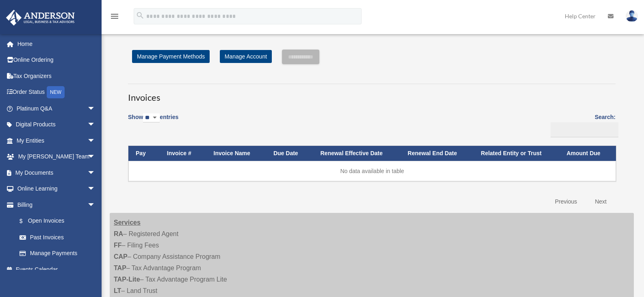 This screenshot has width=644, height=297. Describe the element at coordinates (117, 291) in the screenshot. I see `strong: LT` at that location.